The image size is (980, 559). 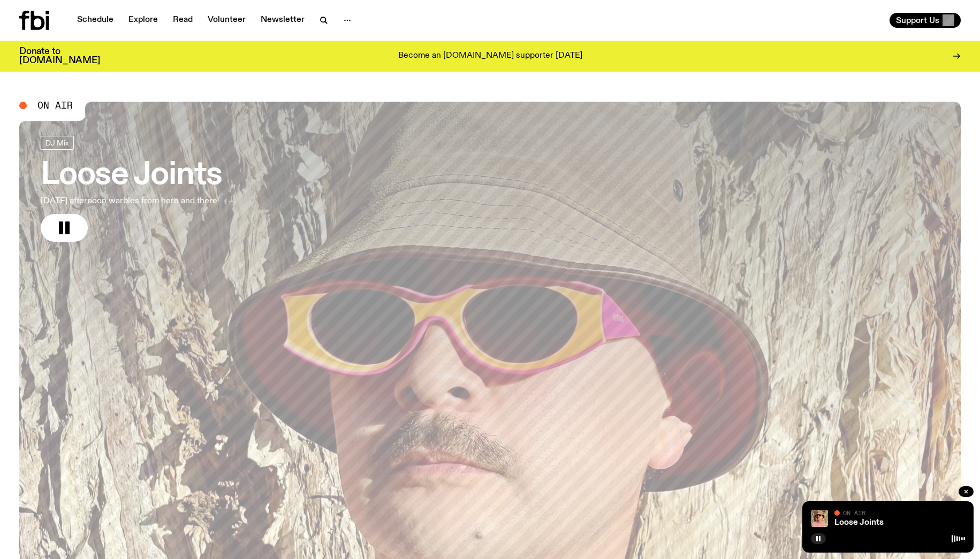 I want to click on a: Schedule, so click(x=95, y=21).